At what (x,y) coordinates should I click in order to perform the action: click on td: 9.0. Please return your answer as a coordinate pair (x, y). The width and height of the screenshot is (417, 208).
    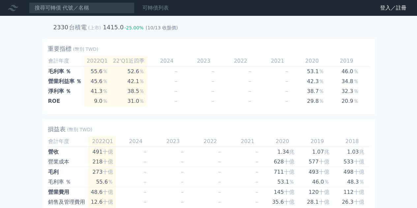
    Looking at the image, I should click on (97, 101).